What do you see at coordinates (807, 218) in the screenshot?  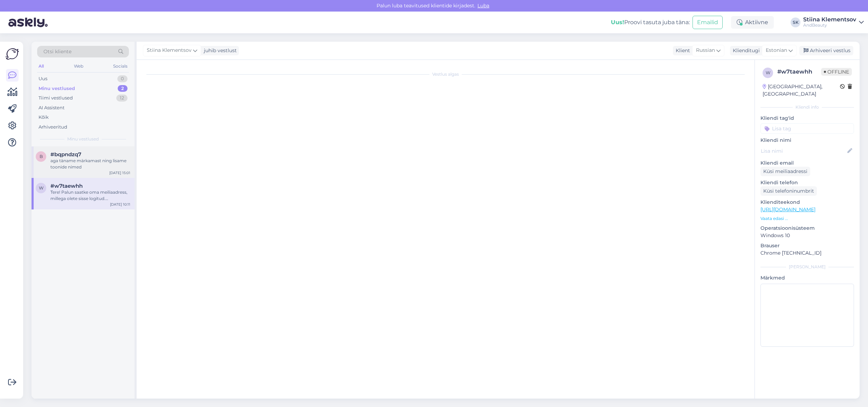 I see `p: Vaata edasi ...` at bounding box center [807, 218].